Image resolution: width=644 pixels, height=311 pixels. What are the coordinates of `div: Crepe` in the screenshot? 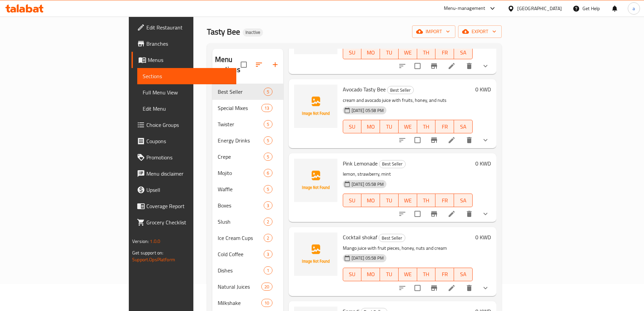 It's located at (241, 157).